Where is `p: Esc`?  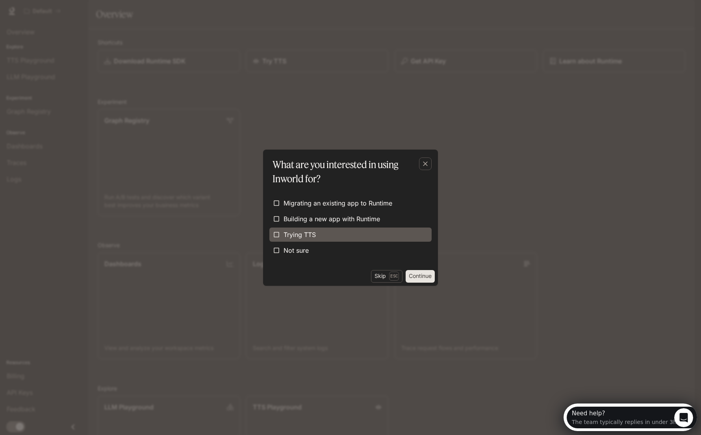 p: Esc is located at coordinates (394, 276).